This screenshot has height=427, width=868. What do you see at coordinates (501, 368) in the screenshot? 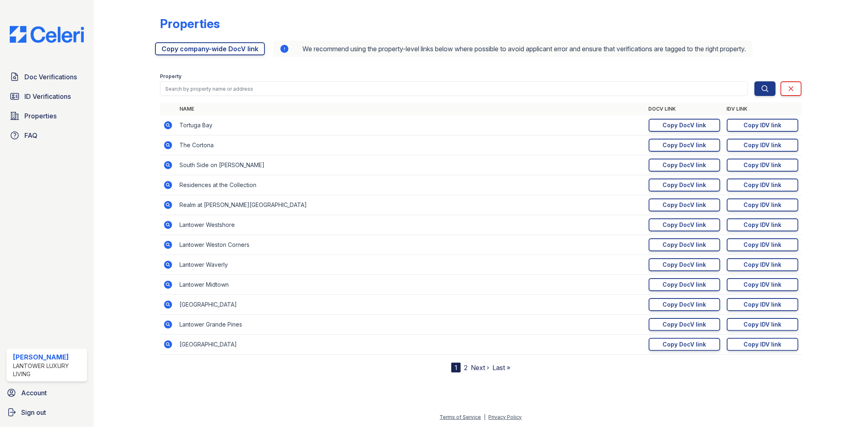
I see `a: Last »` at bounding box center [501, 368].